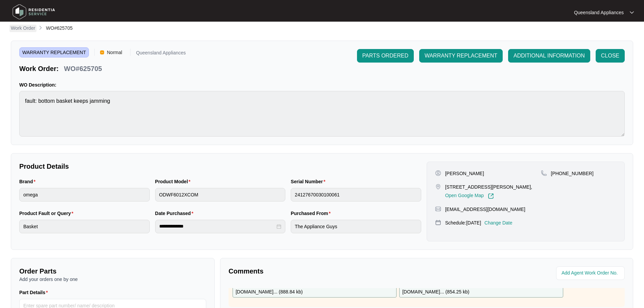 The width and height of the screenshot is (644, 308). Describe the element at coordinates (491, 196) in the screenshot. I see `img: Link-External` at that location.